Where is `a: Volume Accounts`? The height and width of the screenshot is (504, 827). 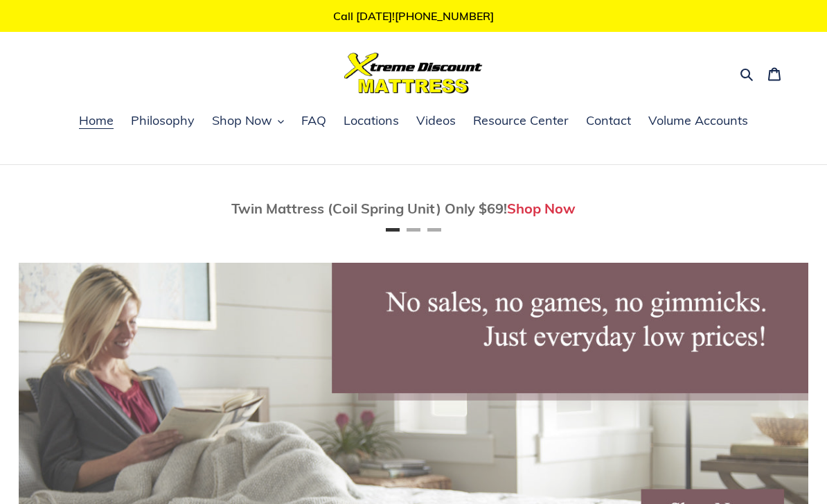
a: Volume Accounts is located at coordinates (698, 121).